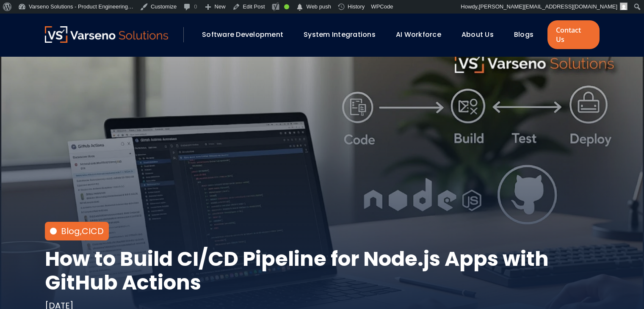 The image size is (644, 309). I want to click on div: About Us, so click(481, 35).